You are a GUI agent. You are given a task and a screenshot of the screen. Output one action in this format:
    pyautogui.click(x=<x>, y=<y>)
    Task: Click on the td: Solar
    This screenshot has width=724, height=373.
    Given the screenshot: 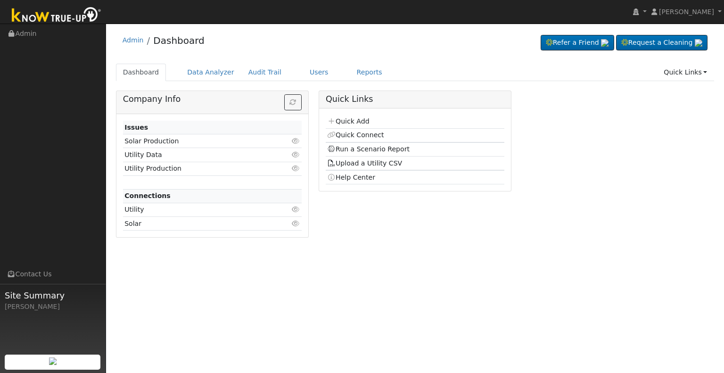 What is the action you would take?
    pyautogui.click(x=198, y=223)
    